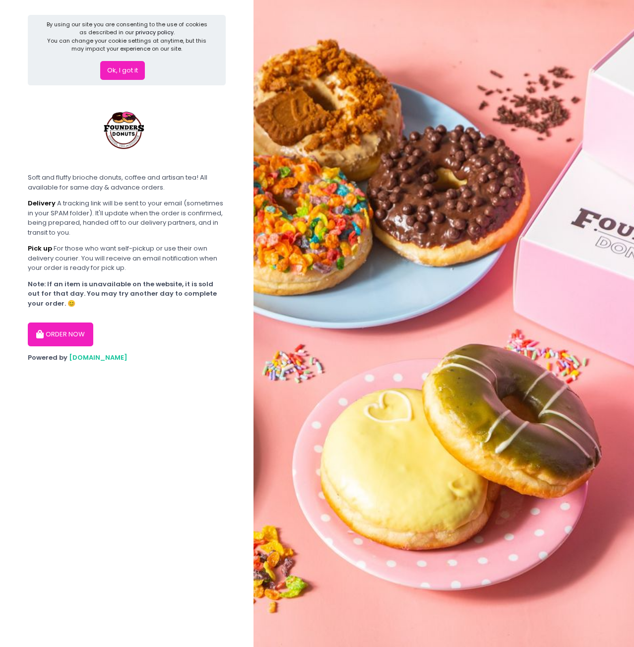 The height and width of the screenshot is (647, 634). I want to click on b: Pick up, so click(40, 248).